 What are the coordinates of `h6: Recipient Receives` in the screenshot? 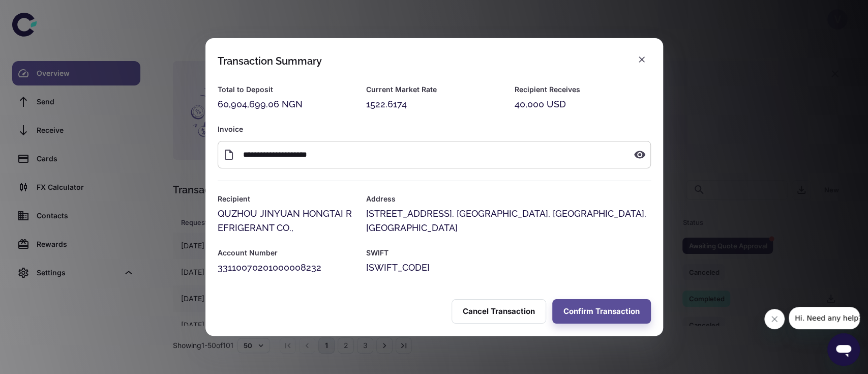 It's located at (582, 89).